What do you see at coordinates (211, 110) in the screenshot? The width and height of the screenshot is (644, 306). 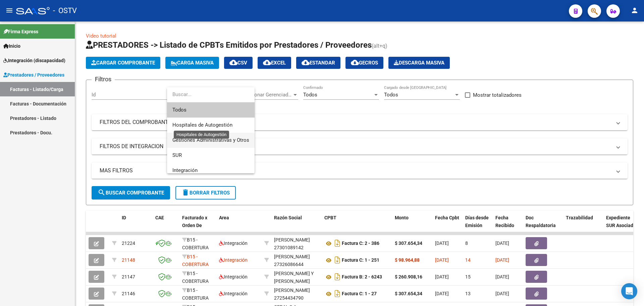 I see `span: Todos` at bounding box center [211, 110].